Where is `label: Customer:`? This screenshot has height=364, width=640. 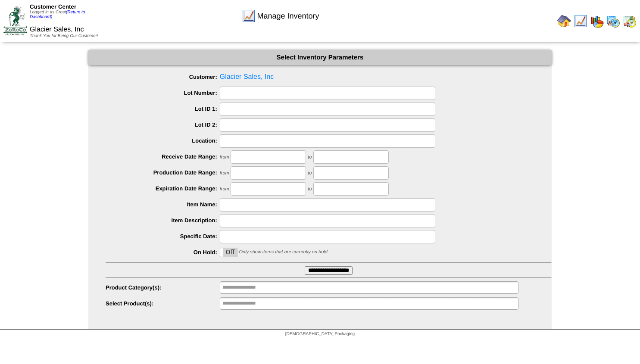
label: Customer: is located at coordinates (162, 77).